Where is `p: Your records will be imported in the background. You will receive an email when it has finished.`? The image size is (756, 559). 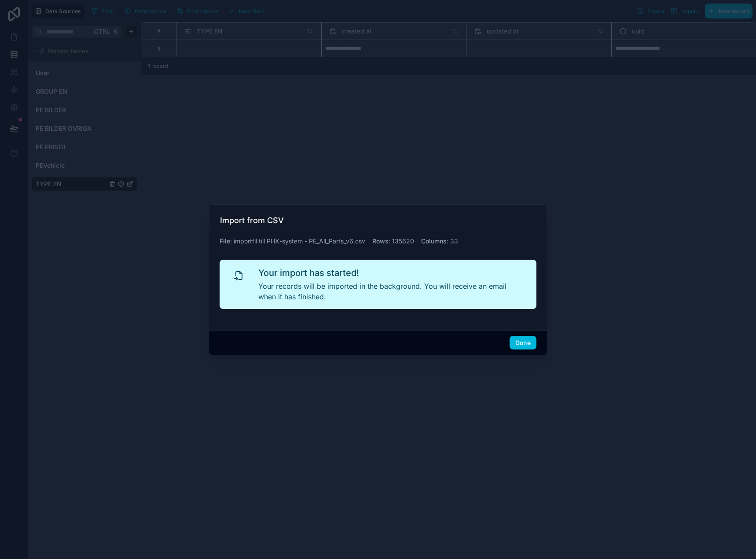
p: Your records will be imported in the background. You will receive an email when it has finished. is located at coordinates (390, 291).